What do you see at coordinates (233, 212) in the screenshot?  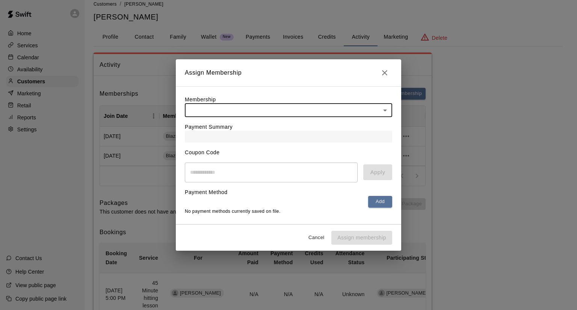 I see `span: No payment methods currently saved on file.` at bounding box center [233, 212].